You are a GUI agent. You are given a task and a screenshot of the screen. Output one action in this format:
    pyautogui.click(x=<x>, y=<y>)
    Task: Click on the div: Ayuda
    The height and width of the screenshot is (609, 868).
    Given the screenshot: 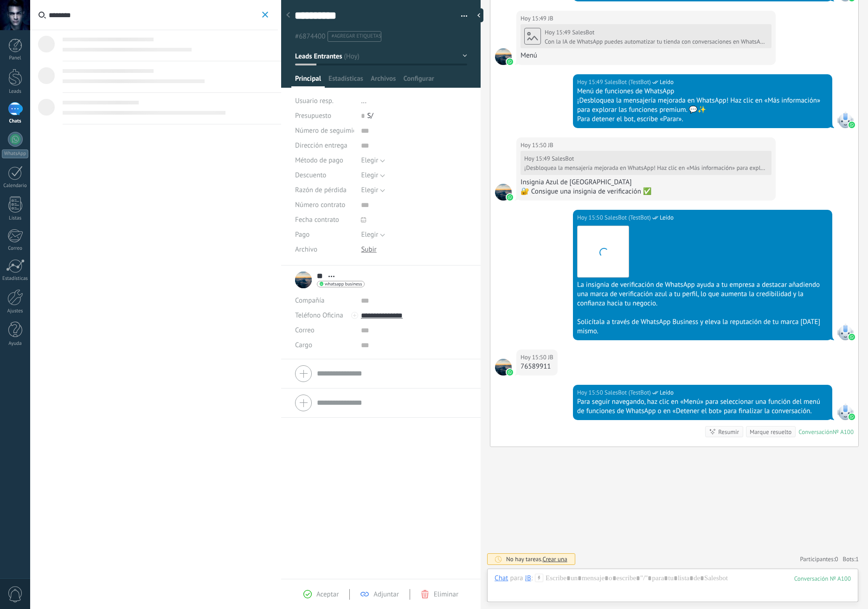 What is the action you would take?
    pyautogui.click(x=15, y=343)
    